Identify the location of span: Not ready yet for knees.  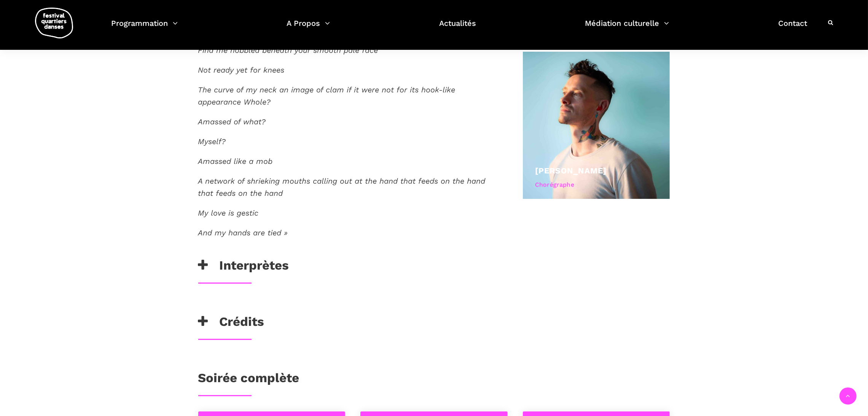
(241, 70).